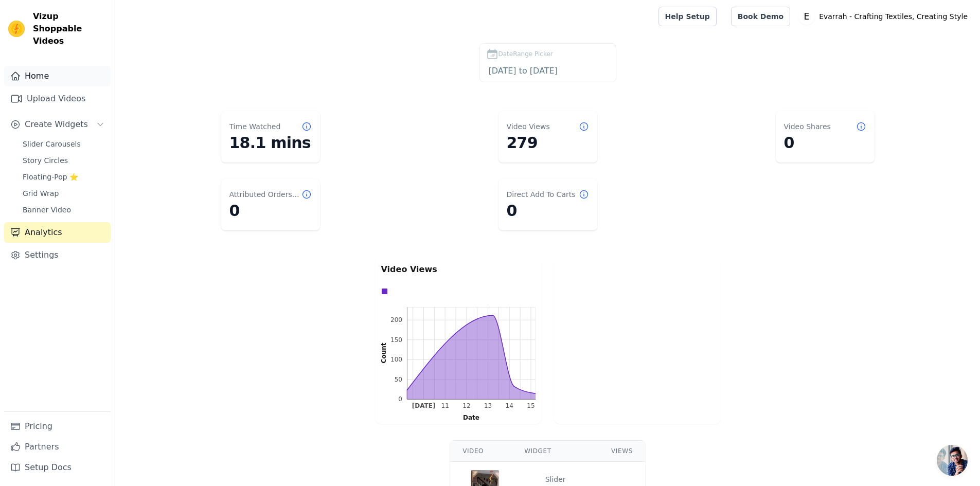 The height and width of the screenshot is (486, 980). What do you see at coordinates (622, 451) in the screenshot?
I see `th: Views` at bounding box center [622, 451].